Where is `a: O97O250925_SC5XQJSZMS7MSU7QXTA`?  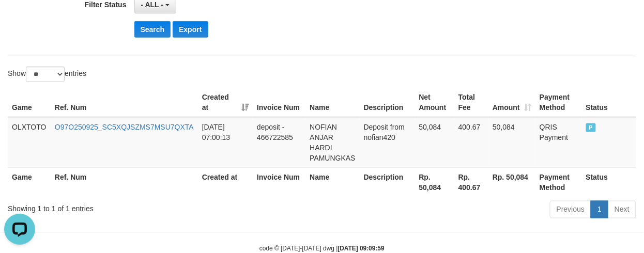
a: O97O250925_SC5XQJSZMS7MSU7QXTA is located at coordinates (124, 127).